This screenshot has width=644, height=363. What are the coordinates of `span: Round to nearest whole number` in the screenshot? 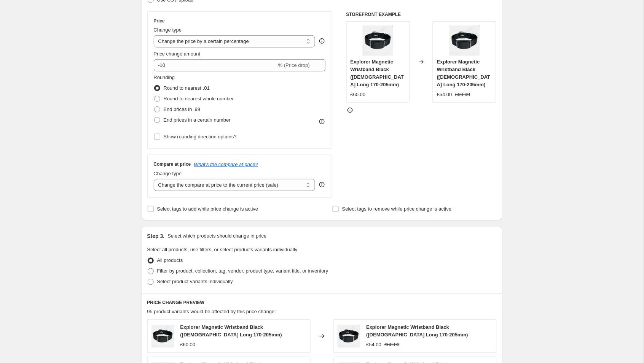 It's located at (199, 98).